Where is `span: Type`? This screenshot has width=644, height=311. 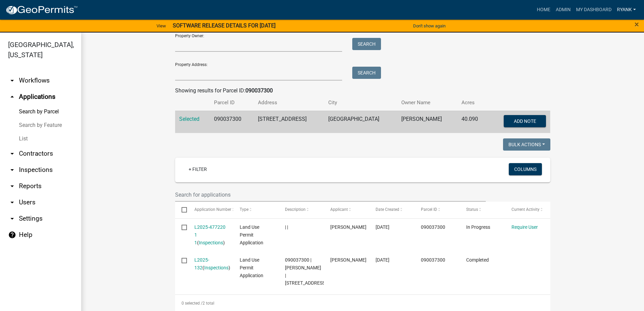 span: Type is located at coordinates (244, 210).